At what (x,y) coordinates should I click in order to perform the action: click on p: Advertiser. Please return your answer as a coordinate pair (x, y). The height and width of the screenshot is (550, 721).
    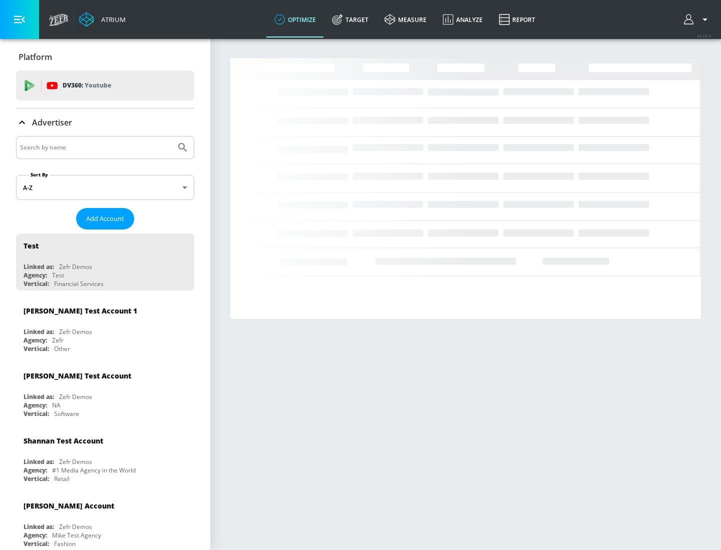
    Looking at the image, I should click on (52, 123).